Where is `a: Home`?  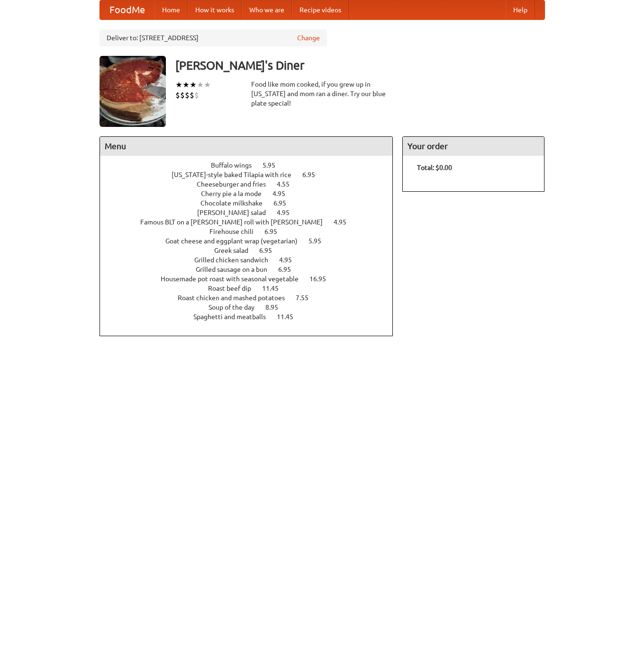 a: Home is located at coordinates (171, 10).